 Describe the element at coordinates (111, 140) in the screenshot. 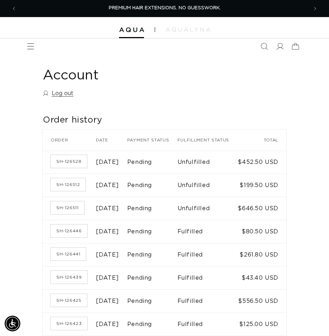

I see `th: Date` at that location.